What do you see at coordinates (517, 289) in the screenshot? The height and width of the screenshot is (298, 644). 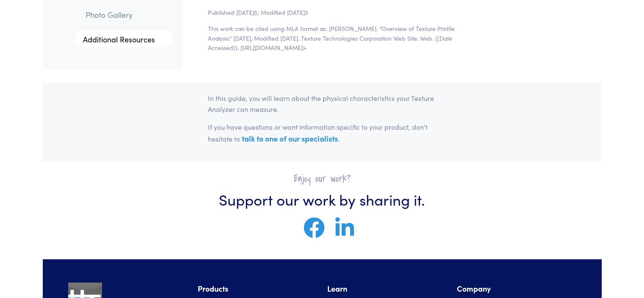 I see `li: Company` at bounding box center [517, 289].